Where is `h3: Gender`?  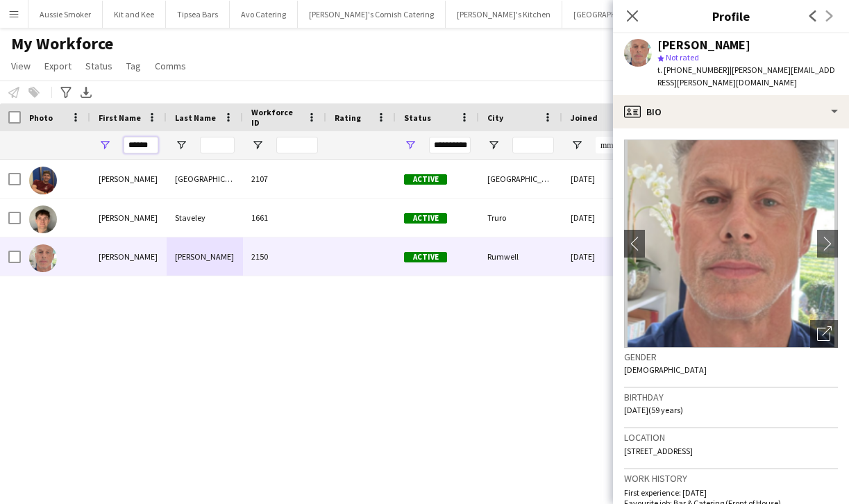 h3: Gender is located at coordinates (731, 357).